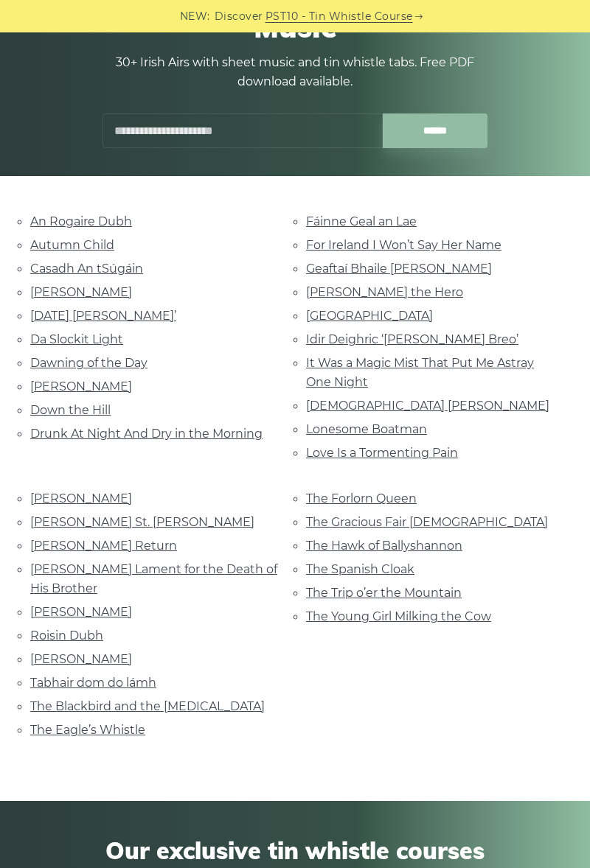  Describe the element at coordinates (404, 245) in the screenshot. I see `a: For Ireland I Won’t Say Her Name` at that location.